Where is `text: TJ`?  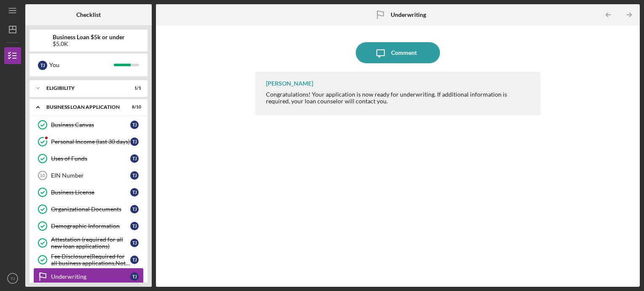 text: TJ is located at coordinates (13, 279).